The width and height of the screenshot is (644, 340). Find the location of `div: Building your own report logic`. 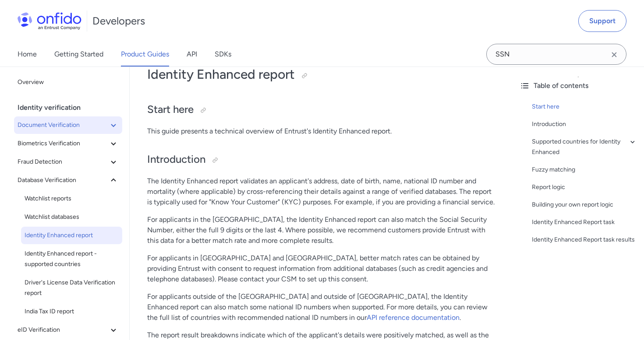

div: Building your own report logic is located at coordinates (584, 205).